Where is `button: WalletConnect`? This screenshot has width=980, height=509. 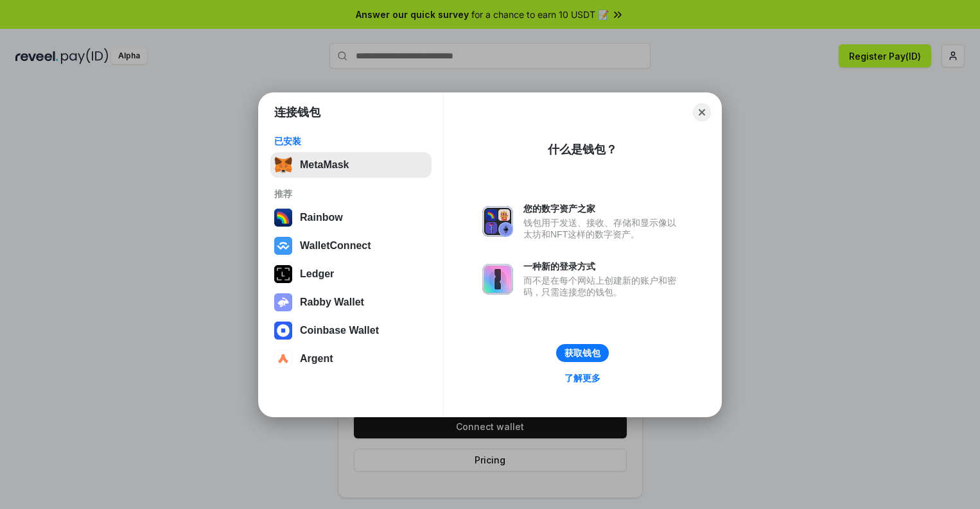 button: WalletConnect is located at coordinates (351, 246).